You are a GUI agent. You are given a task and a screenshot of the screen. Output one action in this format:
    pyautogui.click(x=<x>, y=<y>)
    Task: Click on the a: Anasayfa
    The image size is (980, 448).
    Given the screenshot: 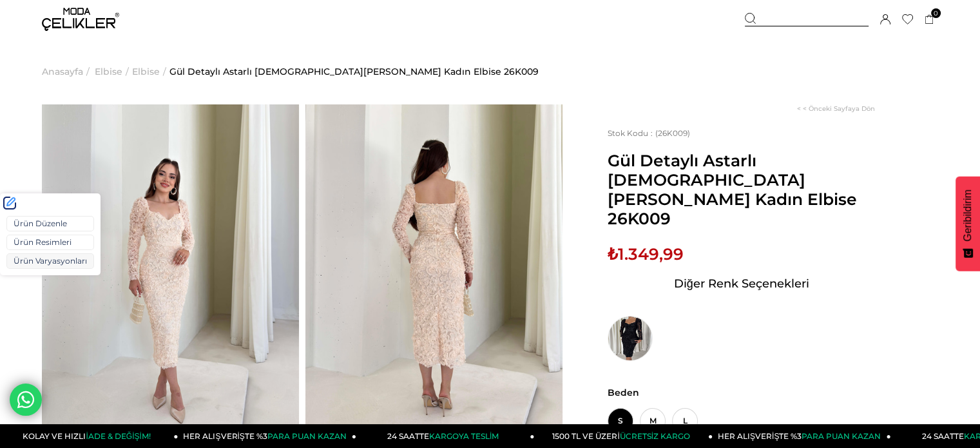 What is the action you would take?
    pyautogui.click(x=62, y=72)
    